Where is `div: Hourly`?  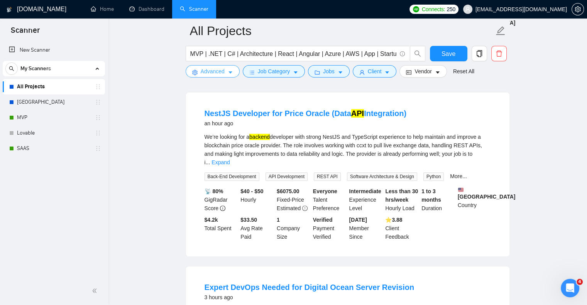
div: Hourly is located at coordinates (257, 200).